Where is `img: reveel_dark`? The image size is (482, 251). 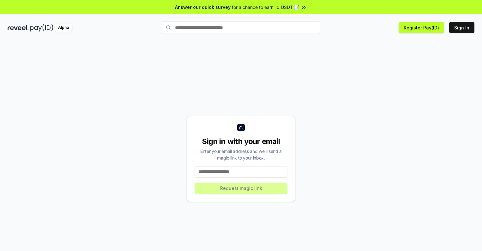
img: reveel_dark is located at coordinates (18, 27).